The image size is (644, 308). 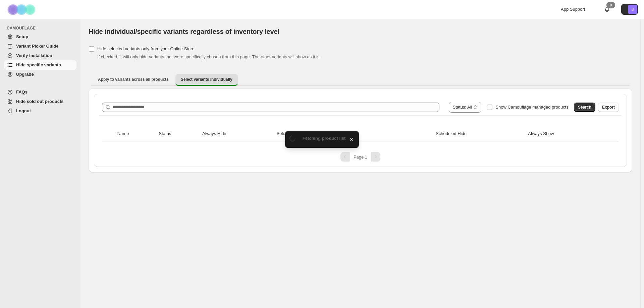 What do you see at coordinates (573, 9) in the screenshot?
I see `span: App Support` at bounding box center [573, 9].